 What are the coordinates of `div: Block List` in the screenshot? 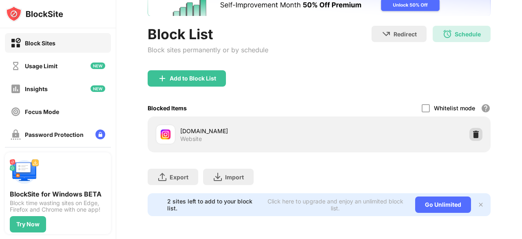 It's located at (208, 34).